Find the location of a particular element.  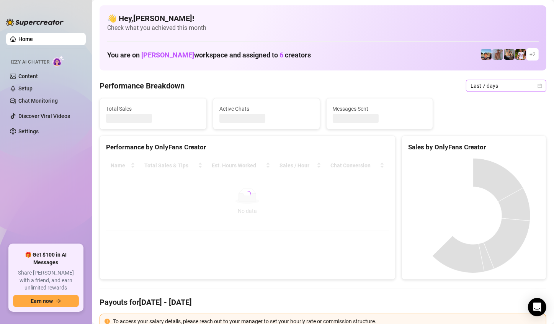

div: Sales by OnlyFans Creator is located at coordinates (474, 147).